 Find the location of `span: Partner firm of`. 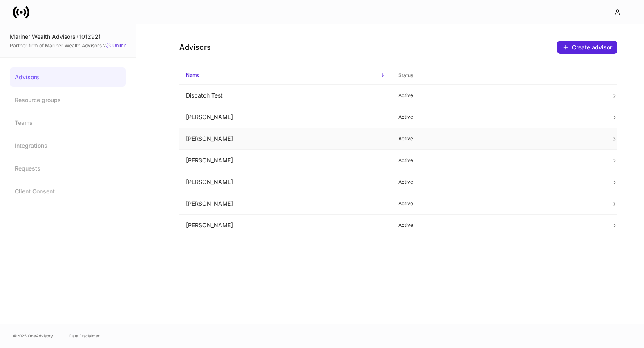

span: Partner firm of is located at coordinates (58, 45).